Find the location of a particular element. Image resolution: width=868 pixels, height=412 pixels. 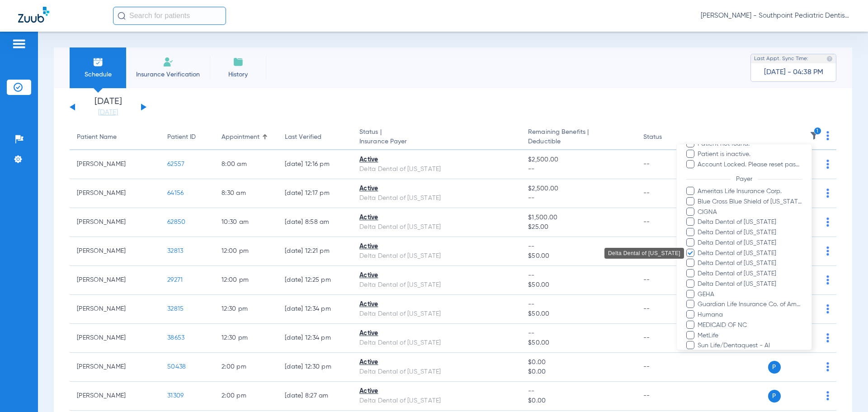

span: MEDICAID OF NC is located at coordinates (749, 325).